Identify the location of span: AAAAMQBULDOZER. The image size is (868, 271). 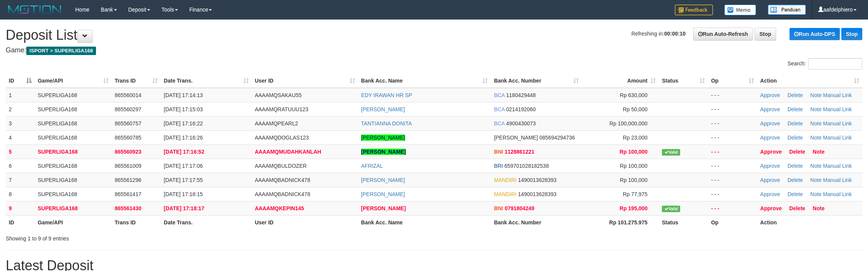
(281, 165).